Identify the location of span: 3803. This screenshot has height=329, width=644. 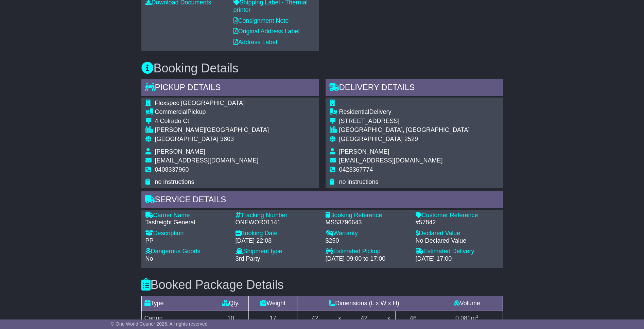
(227, 139).